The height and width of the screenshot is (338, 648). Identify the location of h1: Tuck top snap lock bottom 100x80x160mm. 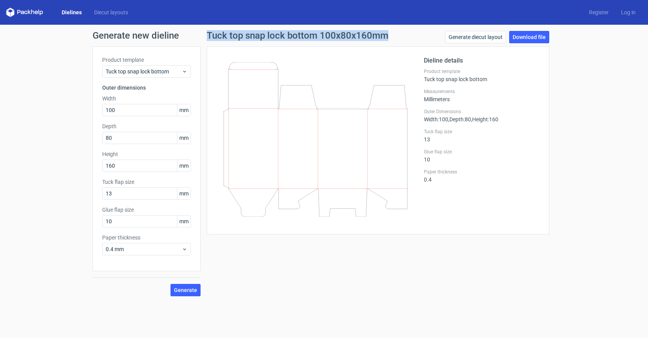
(297, 35).